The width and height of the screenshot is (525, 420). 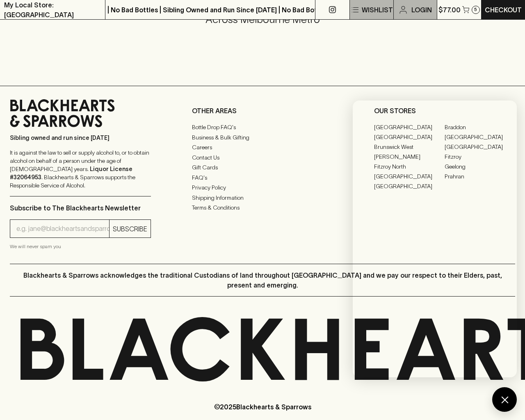 I want to click on a: Gift Cards, so click(x=262, y=168).